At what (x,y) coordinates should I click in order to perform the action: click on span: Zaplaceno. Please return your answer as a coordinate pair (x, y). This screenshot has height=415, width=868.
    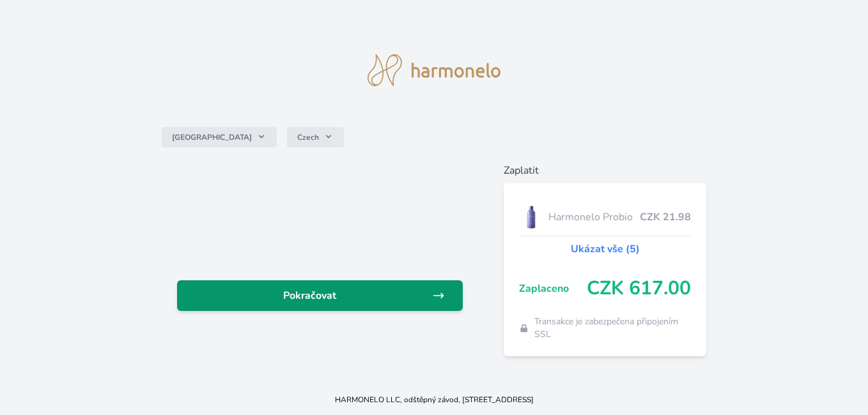
    Looking at the image, I should click on (553, 288).